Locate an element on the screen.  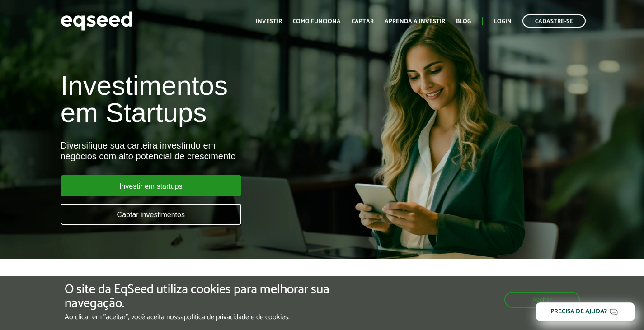
h5: O site da EqSeed utiliza cookies para melhorar sua navegação. is located at coordinates (219, 297).